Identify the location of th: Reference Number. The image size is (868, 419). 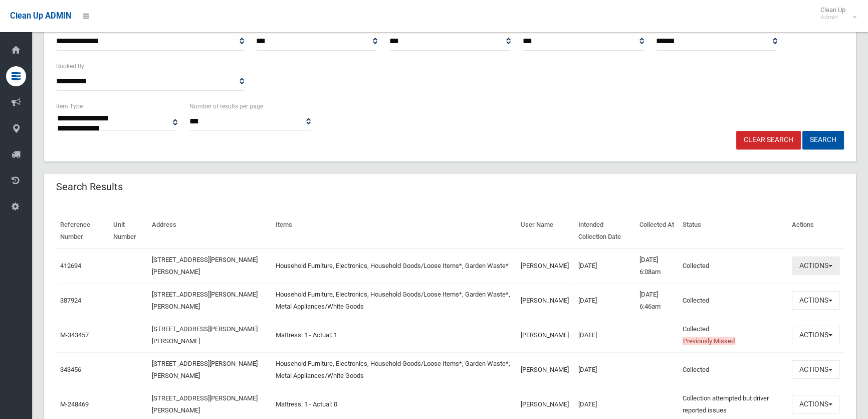
(82, 231).